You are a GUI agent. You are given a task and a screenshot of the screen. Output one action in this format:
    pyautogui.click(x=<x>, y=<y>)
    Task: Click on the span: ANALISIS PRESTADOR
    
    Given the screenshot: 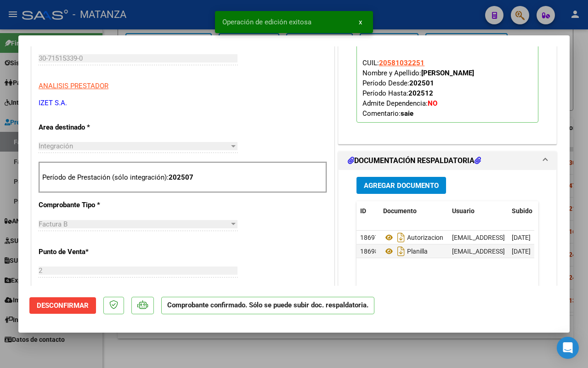 What is the action you would take?
    pyautogui.click(x=73, y=86)
    